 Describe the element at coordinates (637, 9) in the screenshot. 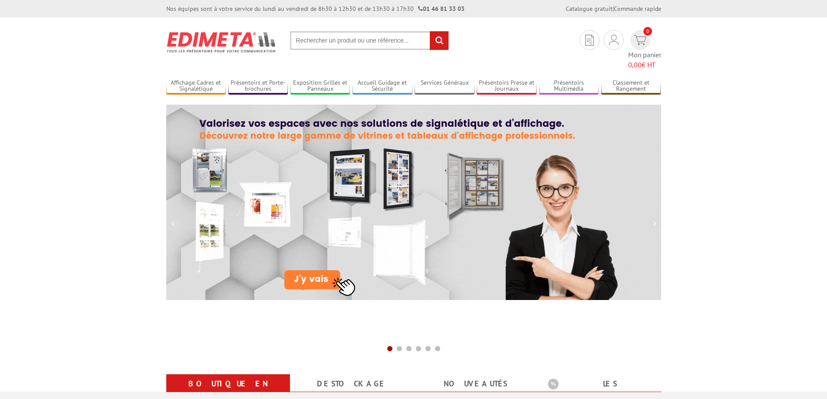

I see `a: Commande rapide` at that location.